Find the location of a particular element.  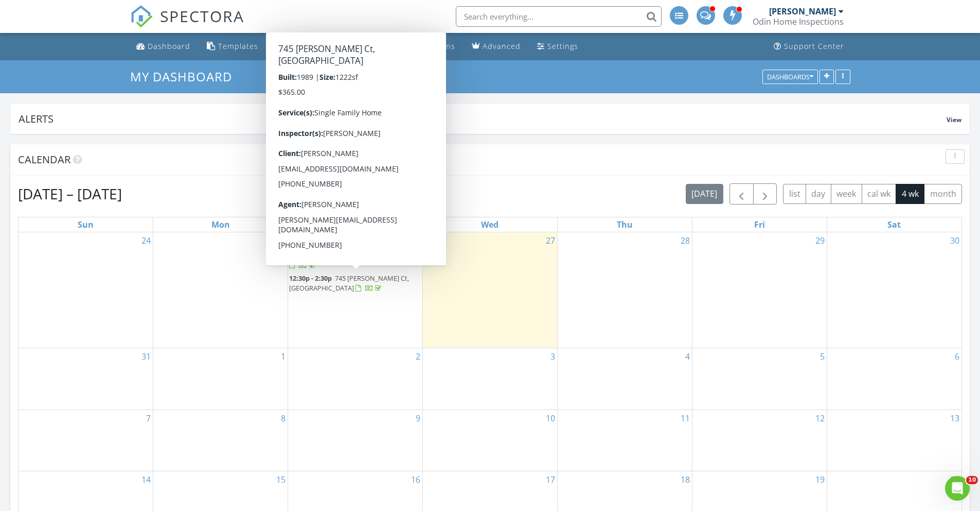

a: Monday is located at coordinates (221, 224).